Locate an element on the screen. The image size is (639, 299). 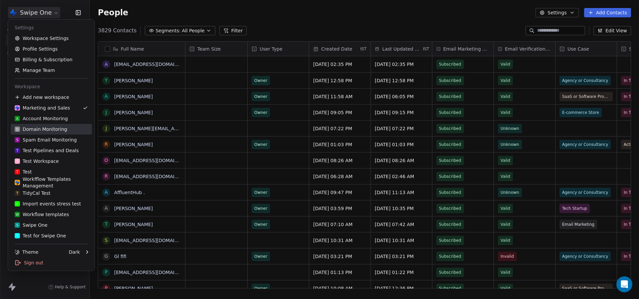
div: Test for Swipe One is located at coordinates (40, 236).